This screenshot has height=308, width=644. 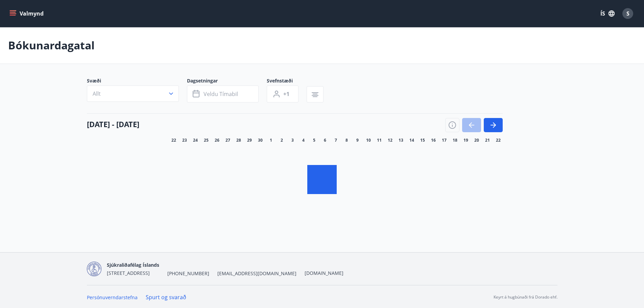 I want to click on button: Veldu tímabil, so click(x=223, y=94).